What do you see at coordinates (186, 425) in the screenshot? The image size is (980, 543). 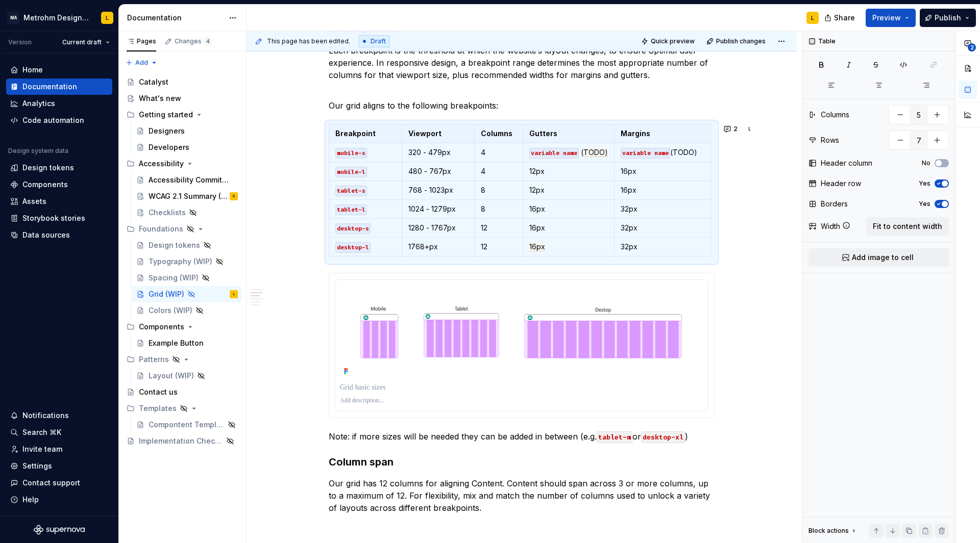 I see `div: Compontent Template` at bounding box center [186, 425].